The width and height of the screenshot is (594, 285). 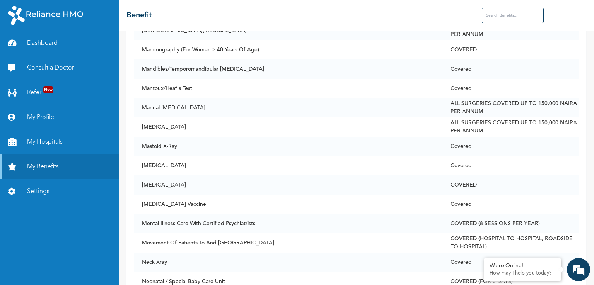 What do you see at coordinates (510, 243) in the screenshot?
I see `td: COVERED (HOSPITAL TO HOSPITAL; ROADSIDE TO HOSPITAL)` at bounding box center [510, 243].